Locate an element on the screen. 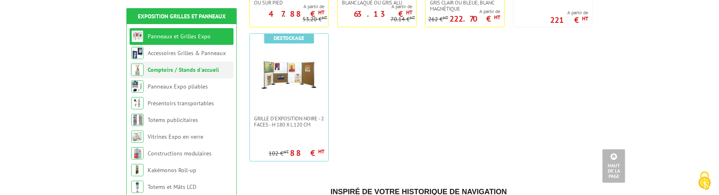 This screenshot has width=719, height=195. p: 70.14 € is located at coordinates (403, 19).